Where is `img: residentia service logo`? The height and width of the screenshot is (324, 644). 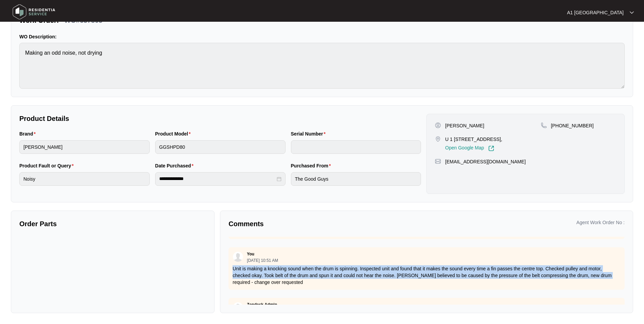 img: residentia service logo is located at coordinates (34, 12).